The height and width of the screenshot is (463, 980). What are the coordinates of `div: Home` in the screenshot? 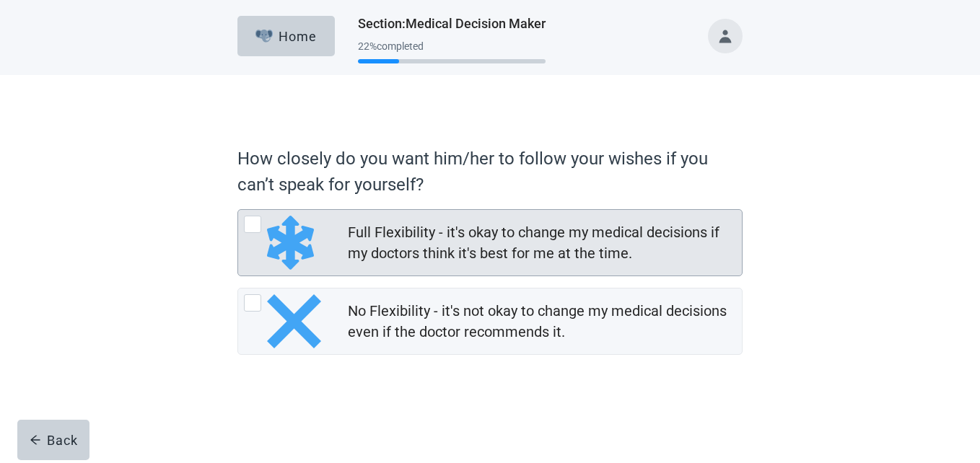 It's located at (286, 36).